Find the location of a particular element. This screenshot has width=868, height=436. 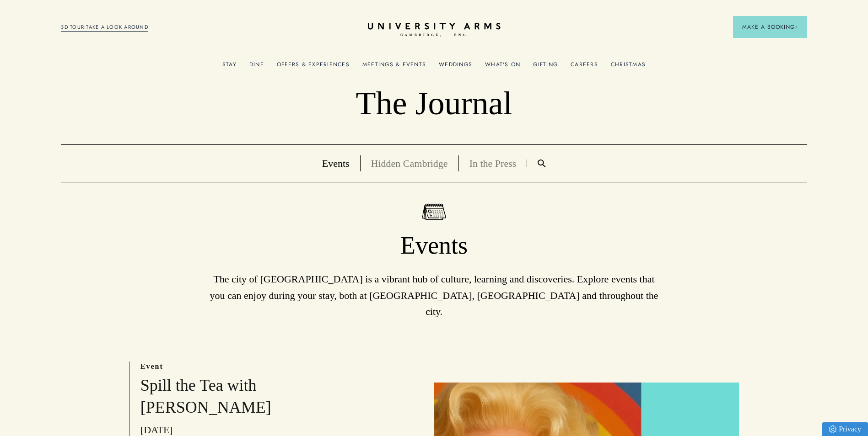

p: event is located at coordinates (245, 367).